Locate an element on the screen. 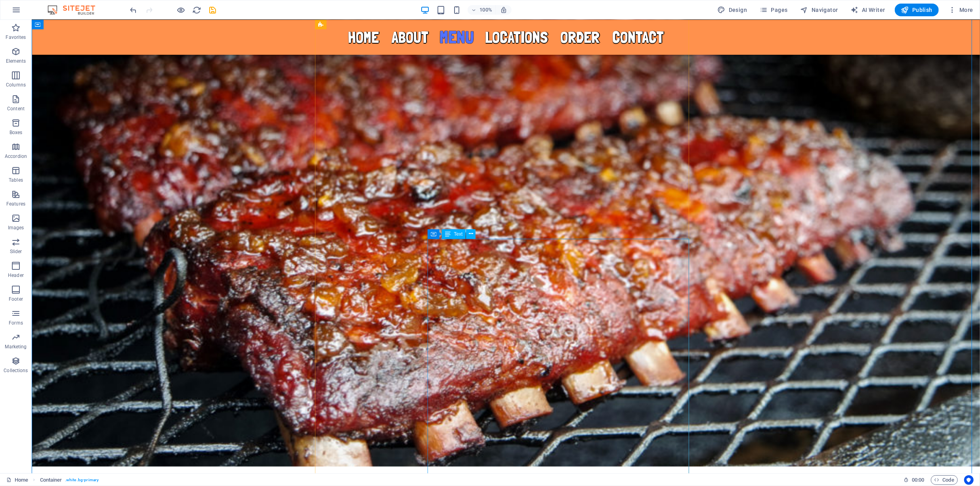 The width and height of the screenshot is (980, 486). p: Features is located at coordinates (16, 204).